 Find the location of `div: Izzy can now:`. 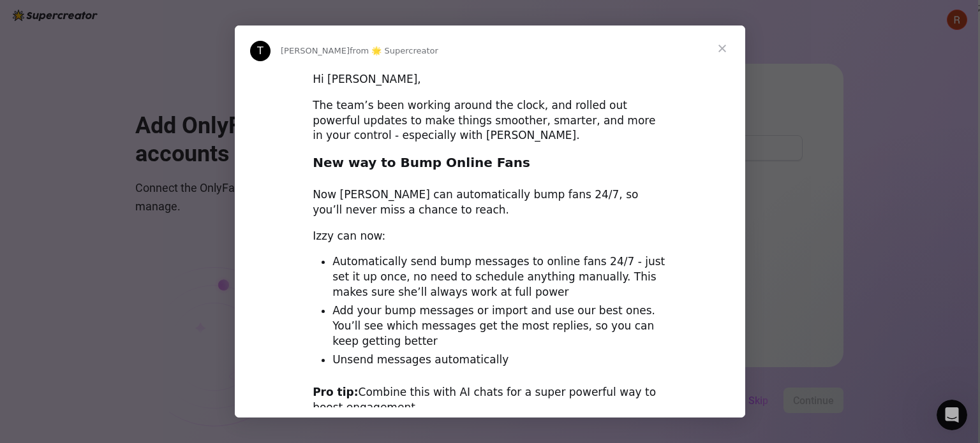

div: Izzy can now: is located at coordinates (490, 237).